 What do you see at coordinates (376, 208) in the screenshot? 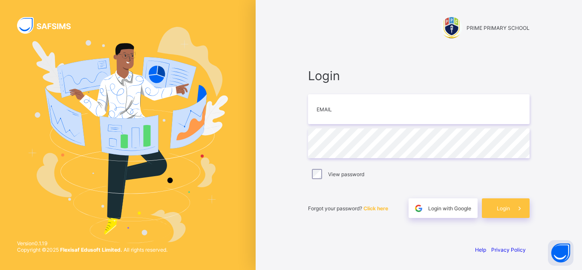
I see `span: Click here` at bounding box center [376, 208].